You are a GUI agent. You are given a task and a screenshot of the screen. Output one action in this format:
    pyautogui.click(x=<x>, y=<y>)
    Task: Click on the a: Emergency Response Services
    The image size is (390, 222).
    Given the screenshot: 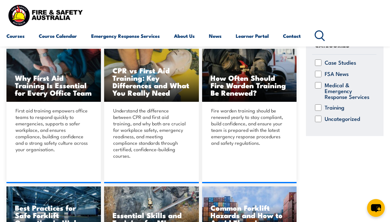 What is the action you would take?
    pyautogui.click(x=126, y=36)
    